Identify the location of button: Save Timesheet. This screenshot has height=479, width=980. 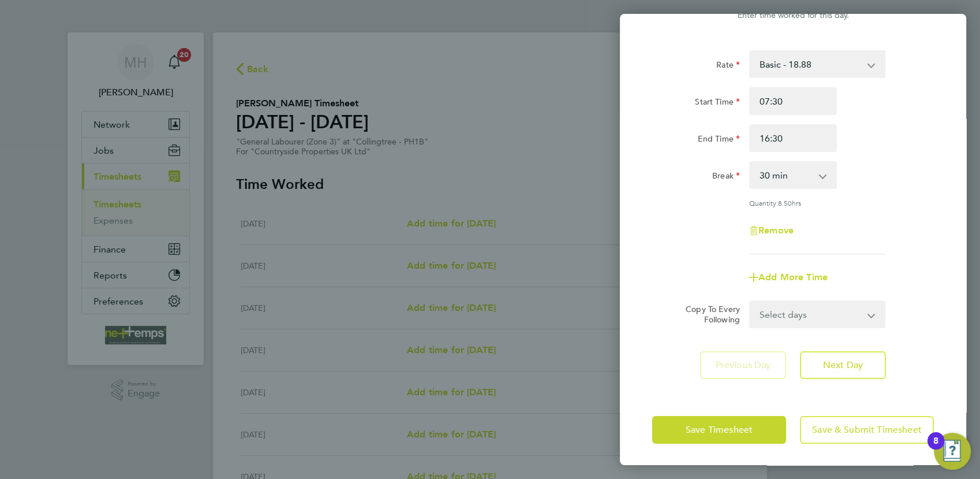
(719, 429).